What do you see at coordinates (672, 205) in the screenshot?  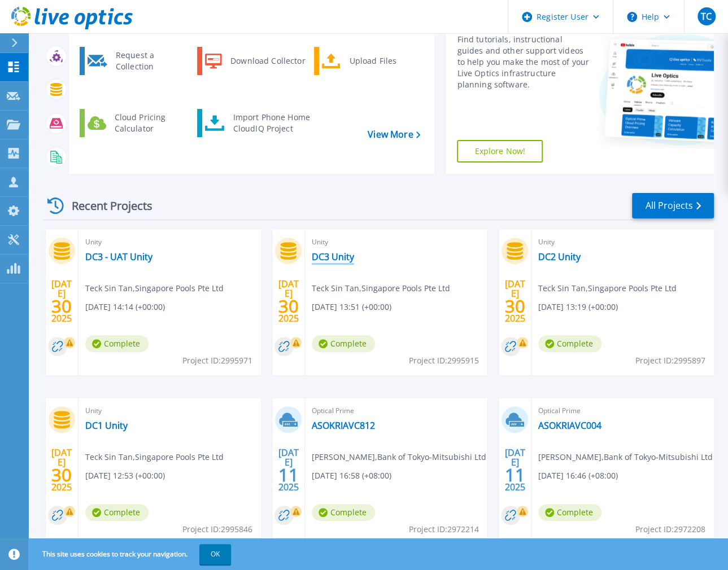 I see `a: All Projects` at bounding box center [672, 205].